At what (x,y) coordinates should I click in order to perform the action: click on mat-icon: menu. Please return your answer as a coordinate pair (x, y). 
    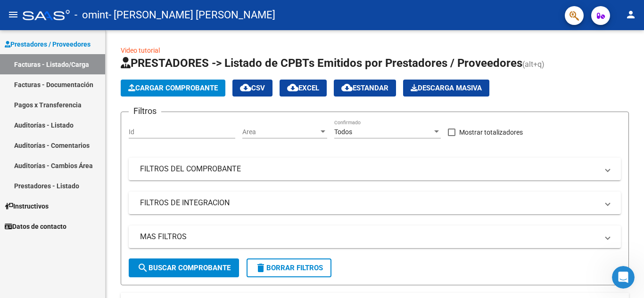
    Looking at the image, I should click on (13, 15).